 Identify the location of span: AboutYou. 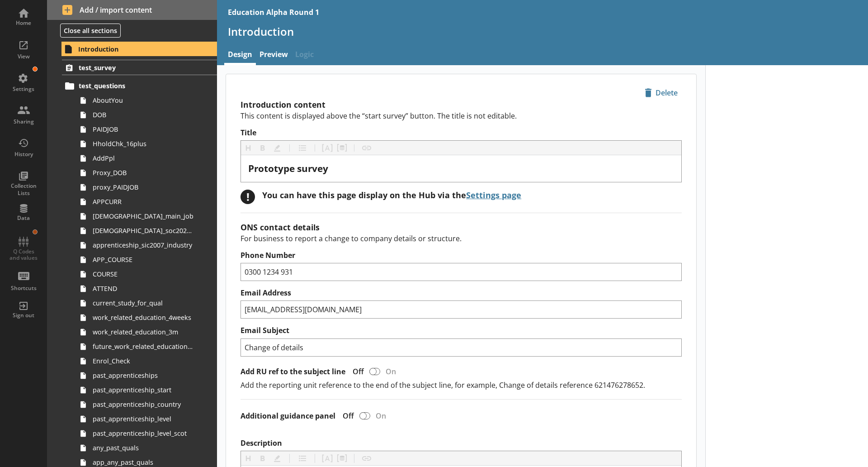
(143, 100).